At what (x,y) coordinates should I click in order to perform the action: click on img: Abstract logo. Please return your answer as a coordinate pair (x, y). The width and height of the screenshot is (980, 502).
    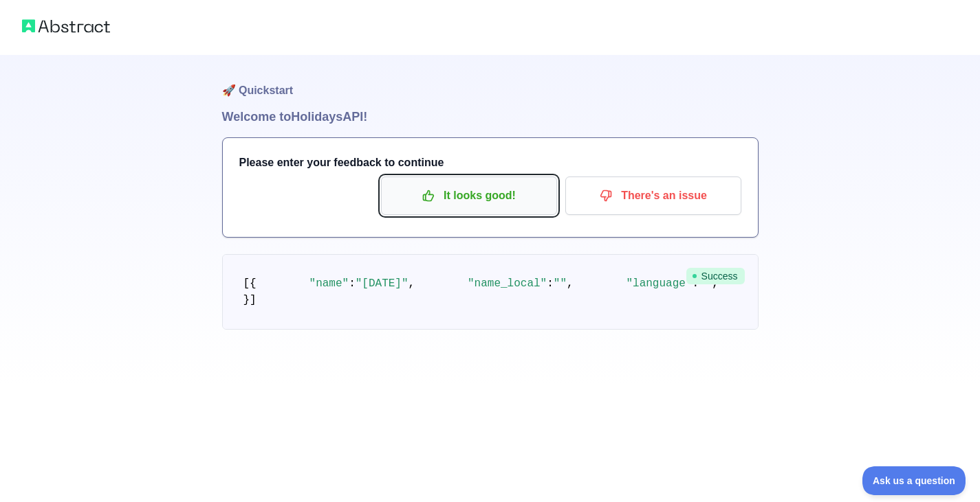
    Looking at the image, I should click on (66, 26).